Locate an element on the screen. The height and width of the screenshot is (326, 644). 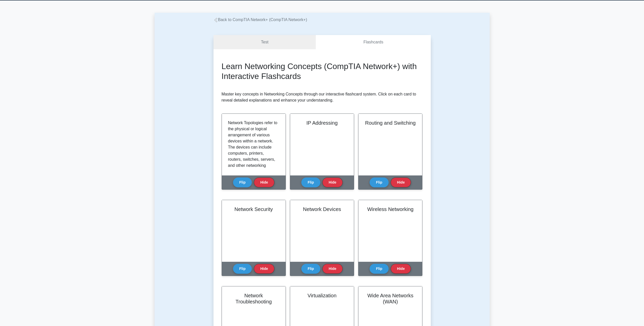
a: Back to CompTIA Network+ (CompTIA Network+) is located at coordinates (260, 20).